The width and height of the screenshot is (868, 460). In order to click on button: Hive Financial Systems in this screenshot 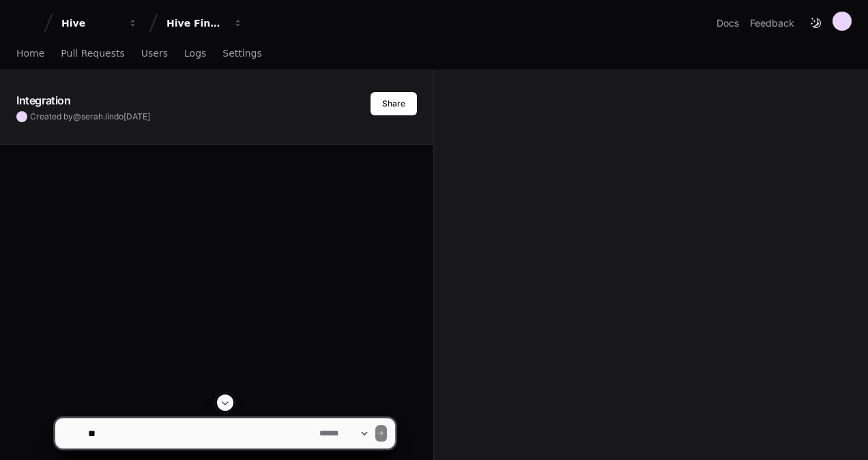, I will do `click(204, 23)`.